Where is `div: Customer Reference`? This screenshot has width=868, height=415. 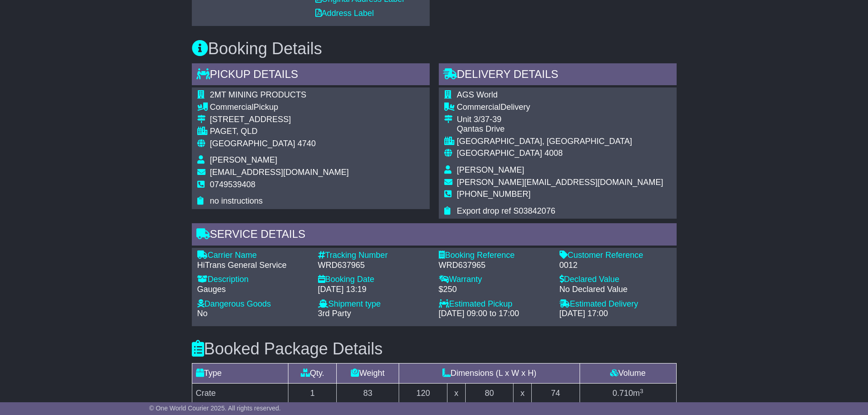
div: Customer Reference is located at coordinates (615, 256).